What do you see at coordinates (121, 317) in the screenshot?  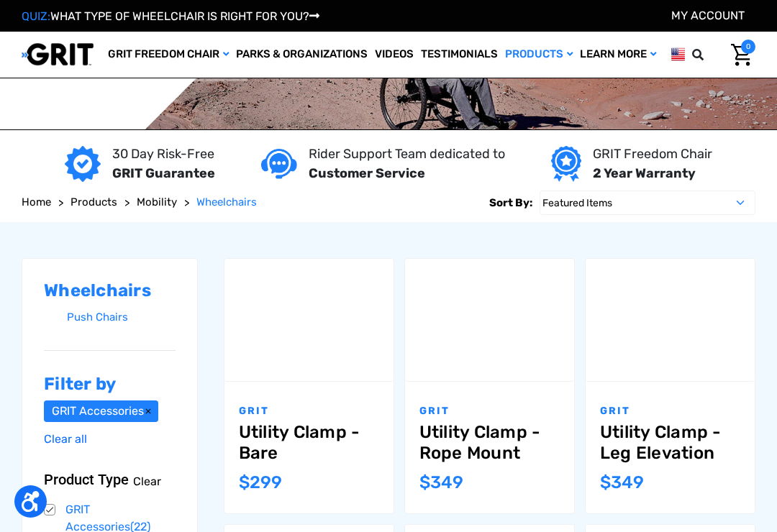 I see `a: Push Chairs` at bounding box center [121, 317].